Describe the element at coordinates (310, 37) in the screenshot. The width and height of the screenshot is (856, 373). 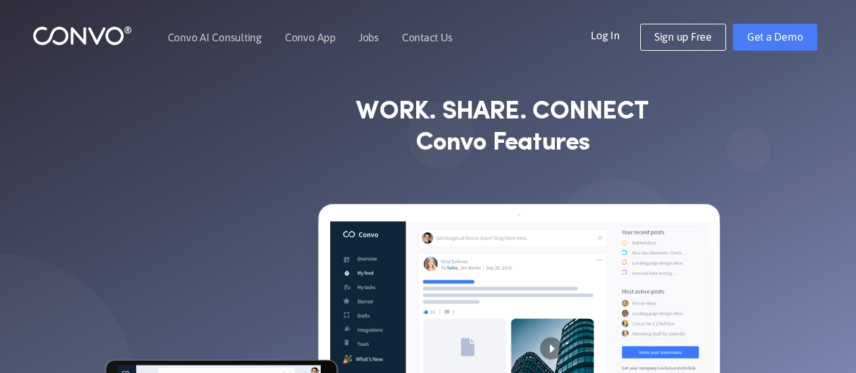
I see `a: Convo App` at that location.